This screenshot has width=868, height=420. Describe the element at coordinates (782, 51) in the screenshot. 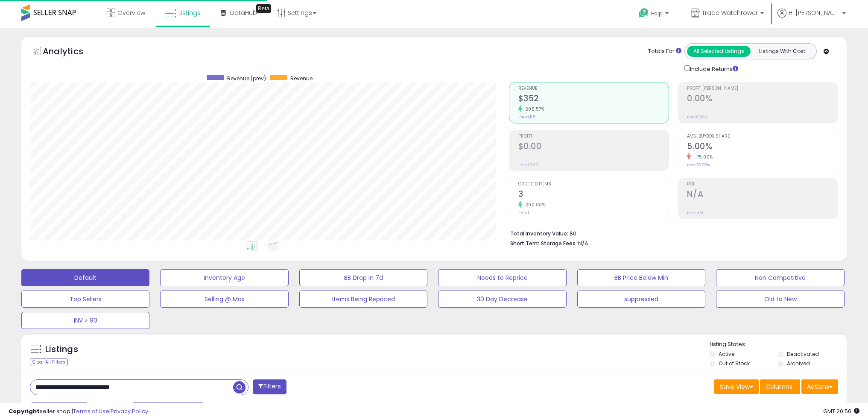

I see `button: Listings With Cost` at that location.